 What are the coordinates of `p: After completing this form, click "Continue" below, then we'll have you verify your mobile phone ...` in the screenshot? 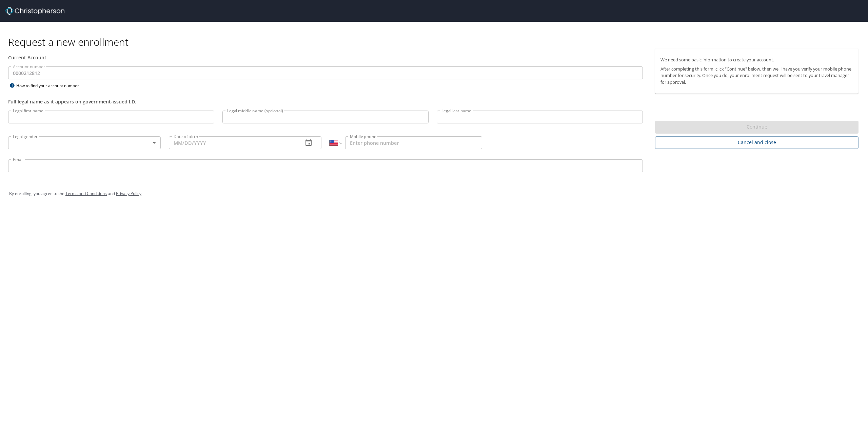 It's located at (757, 76).